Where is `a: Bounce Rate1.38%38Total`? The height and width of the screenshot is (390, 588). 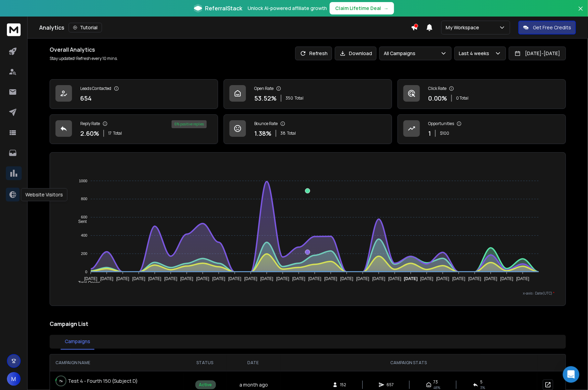
a: Bounce Rate1.38%38Total is located at coordinates (308, 129).